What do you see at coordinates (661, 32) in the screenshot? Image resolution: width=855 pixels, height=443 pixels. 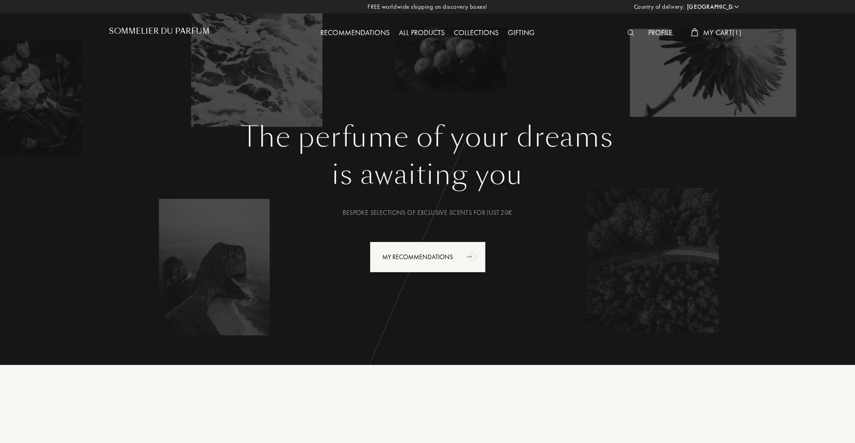 I see `a: Profile` at bounding box center [661, 32].